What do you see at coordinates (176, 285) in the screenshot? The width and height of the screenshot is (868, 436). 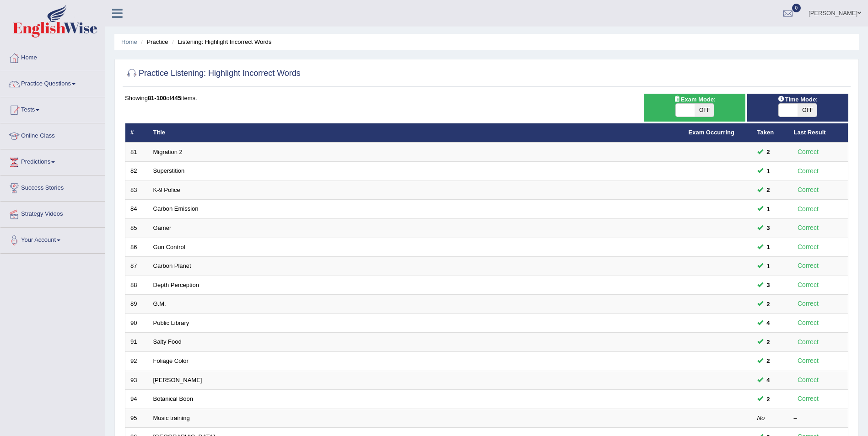 I see `a: Depth Perception` at bounding box center [176, 285].